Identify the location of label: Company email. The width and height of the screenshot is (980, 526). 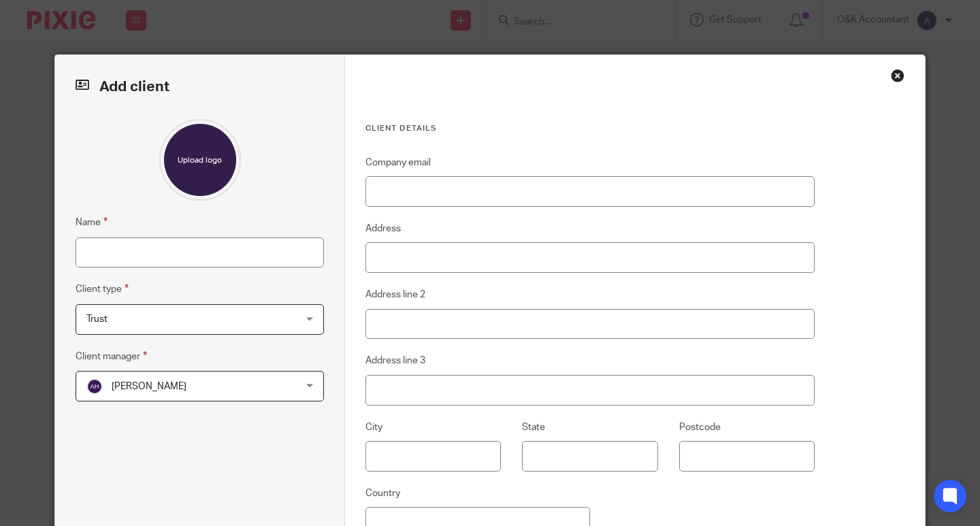
(398, 162).